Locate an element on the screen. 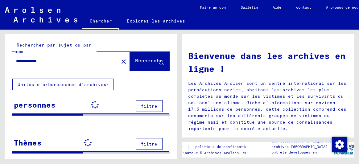  mat-icon: close is located at coordinates (124, 62).